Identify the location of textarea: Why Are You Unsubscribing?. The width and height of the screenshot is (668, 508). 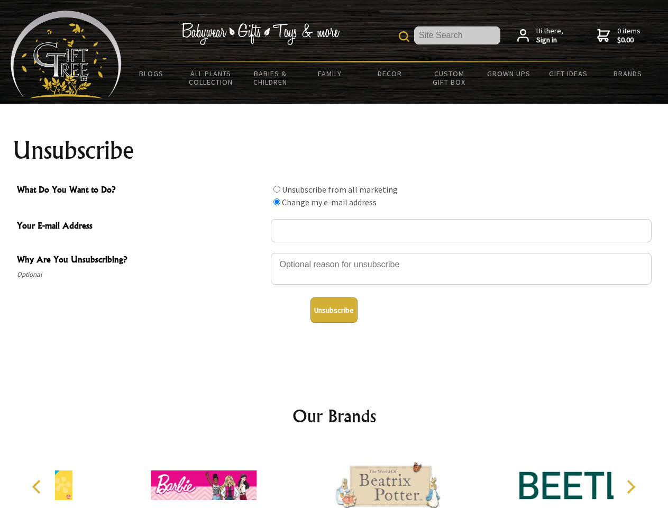
(461, 269).